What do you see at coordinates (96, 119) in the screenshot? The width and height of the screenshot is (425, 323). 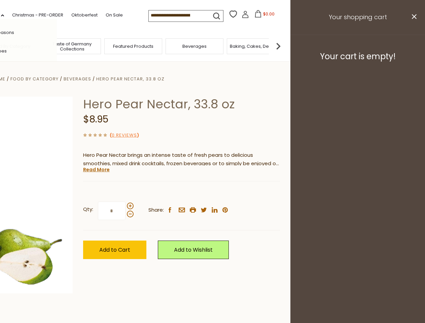 I see `span: $8.95` at bounding box center [96, 119].